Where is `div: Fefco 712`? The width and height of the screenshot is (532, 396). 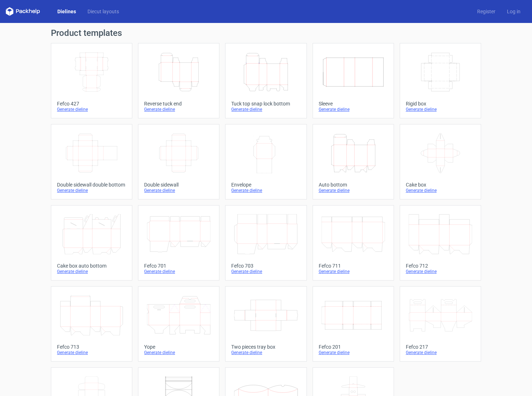
div: Fefco 712 is located at coordinates (440, 265).